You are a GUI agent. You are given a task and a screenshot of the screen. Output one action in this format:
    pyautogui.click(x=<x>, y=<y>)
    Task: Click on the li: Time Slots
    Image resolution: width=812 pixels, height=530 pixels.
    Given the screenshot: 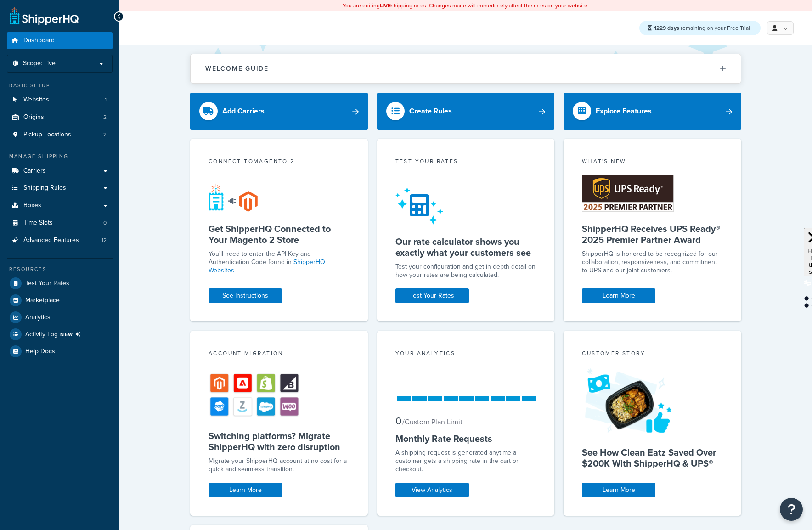 What is the action you would take?
    pyautogui.click(x=60, y=223)
    